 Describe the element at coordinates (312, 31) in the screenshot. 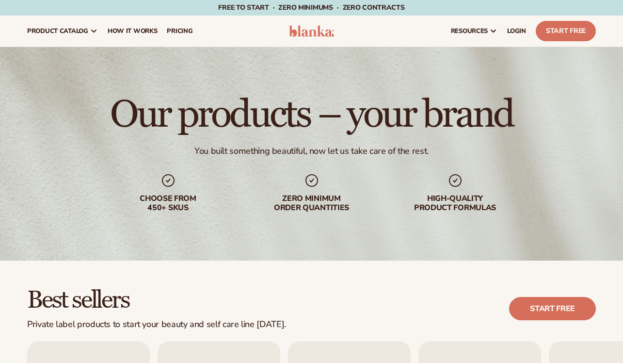

I see `a: logo` at that location.